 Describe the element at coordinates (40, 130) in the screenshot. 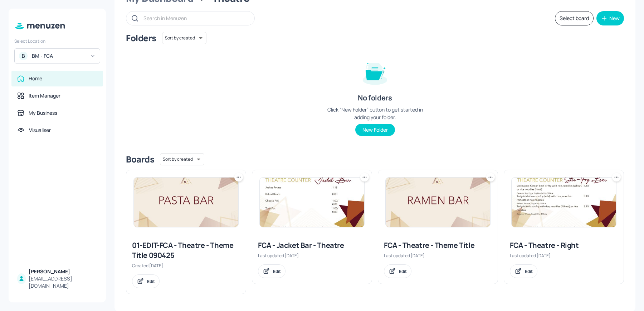

I see `div: Visualiser` at that location.